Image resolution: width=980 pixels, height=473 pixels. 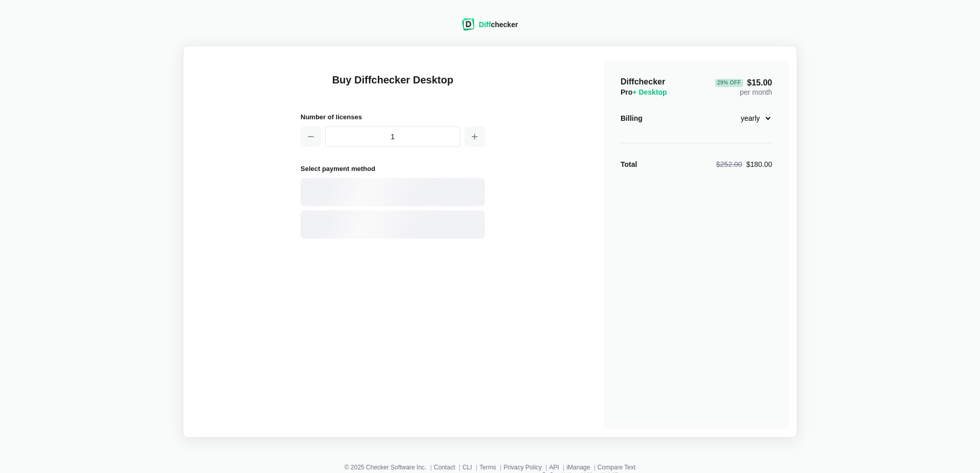 I want to click on a: Contact, so click(x=444, y=468).